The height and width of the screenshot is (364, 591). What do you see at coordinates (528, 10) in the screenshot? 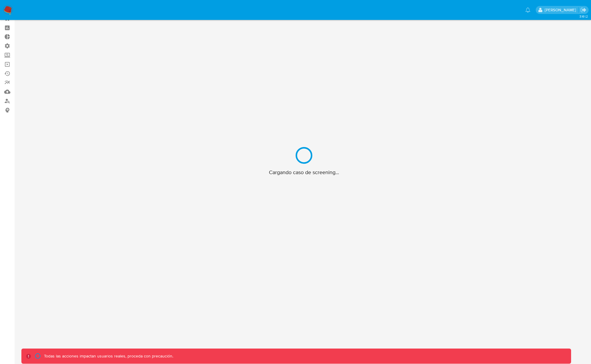
I see `a: Notificaciones` at bounding box center [528, 10].